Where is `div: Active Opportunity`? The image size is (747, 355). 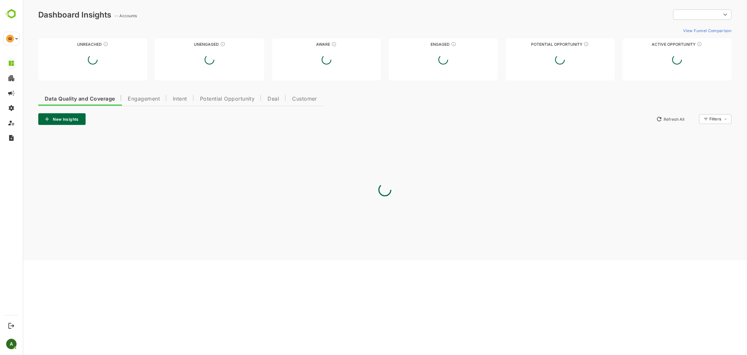
div: Active Opportunity is located at coordinates (655, 44).